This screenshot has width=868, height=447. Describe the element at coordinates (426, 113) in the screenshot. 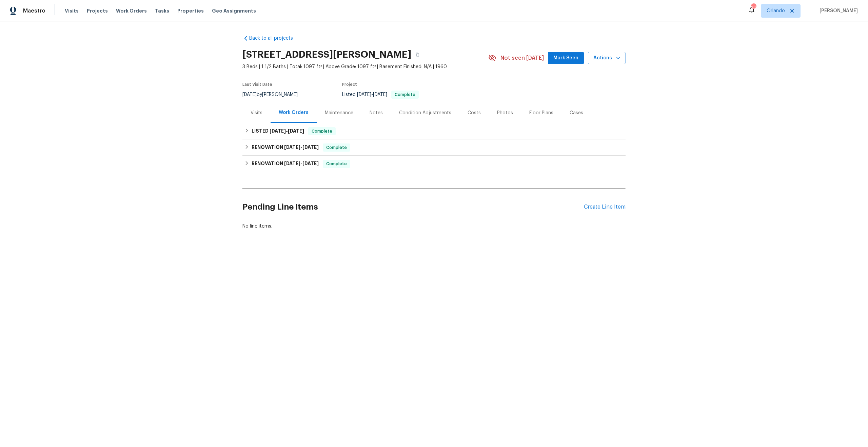

I see `div: Condition Adjustments` at that location.